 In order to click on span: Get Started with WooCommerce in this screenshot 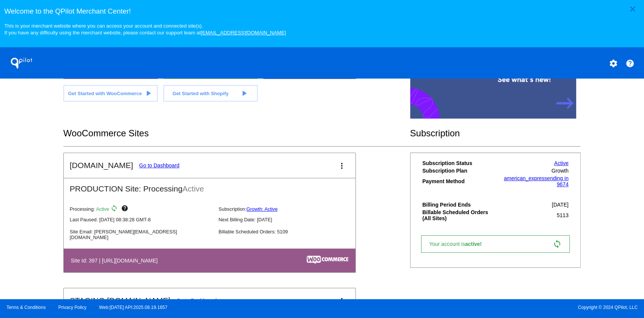, I will do `click(105, 93)`.